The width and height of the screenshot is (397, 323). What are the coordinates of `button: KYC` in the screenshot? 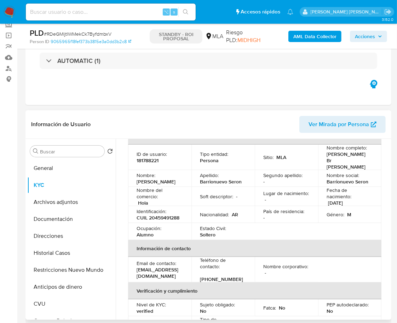 It's located at (71, 185).